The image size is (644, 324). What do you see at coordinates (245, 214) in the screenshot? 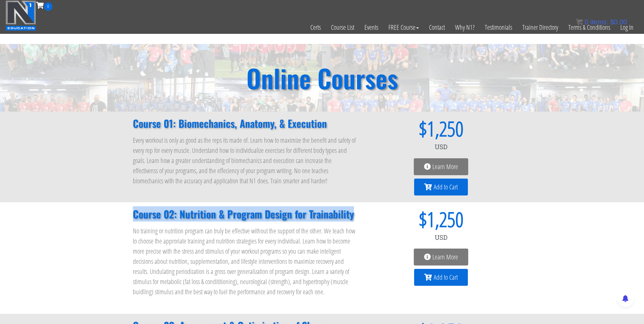
I see `h2: Course 02: Nutrition & Program Design for Trainability` at bounding box center [245, 214].